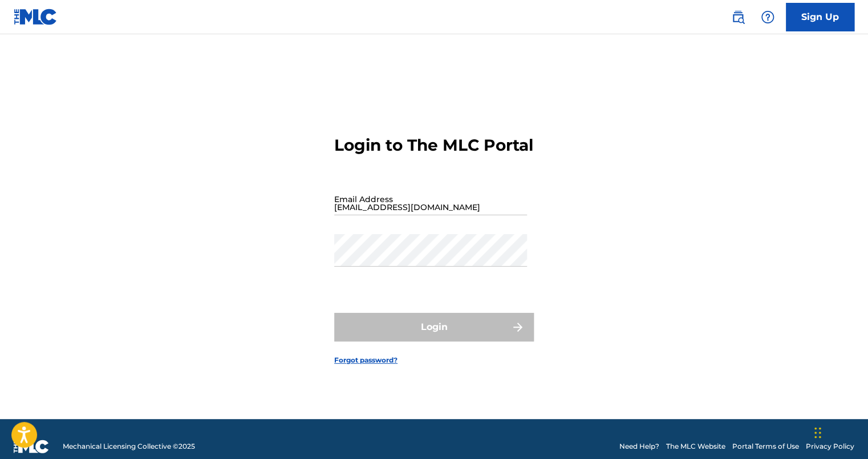  Describe the element at coordinates (768, 17) in the screenshot. I see `img: help` at that location.